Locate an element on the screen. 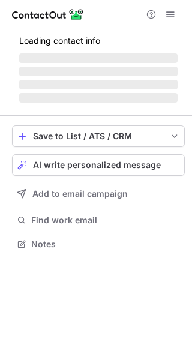  span: Add to email campaign is located at coordinates (80, 194).